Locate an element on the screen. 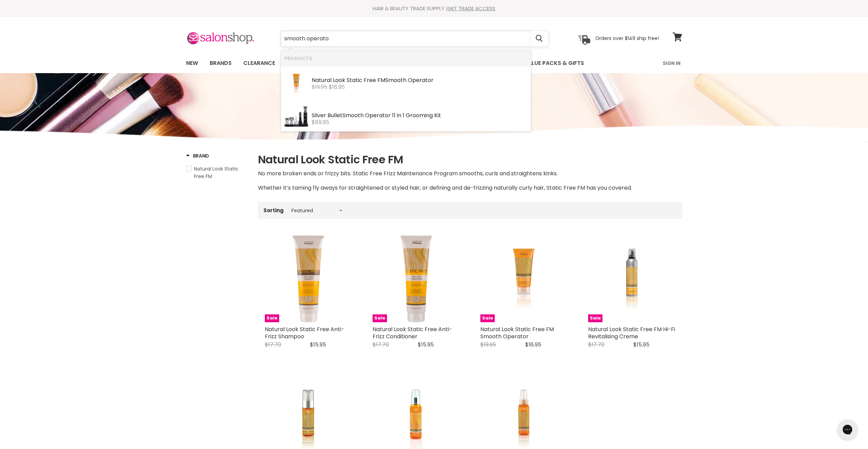  a: Natural Look Static Free Anti-Frizz Shampoo Sale is located at coordinates (308, 279).